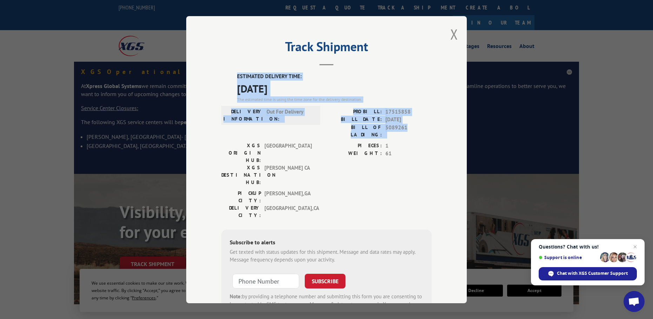  Describe the element at coordinates (408, 145) in the screenshot. I see `span: 1` at that location.